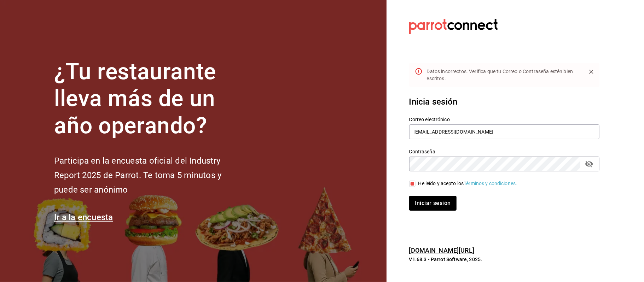 The height and width of the screenshot is (282, 644). Describe the element at coordinates (504, 102) in the screenshot. I see `h3: Inicia sesión` at that location.